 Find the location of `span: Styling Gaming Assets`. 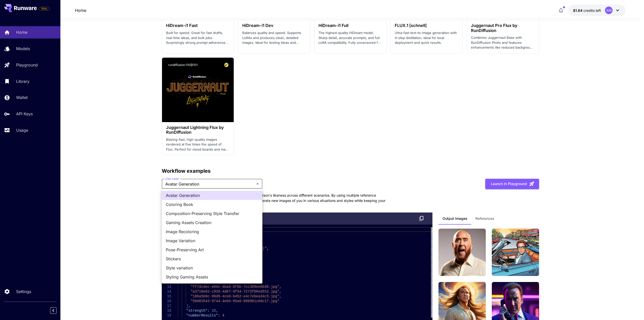

span: Styling Gaming Assets is located at coordinates (212, 277).